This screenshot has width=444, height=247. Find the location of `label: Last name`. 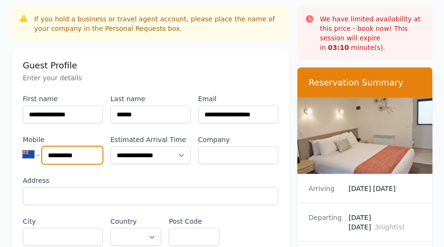

label: Last name is located at coordinates (150, 99).